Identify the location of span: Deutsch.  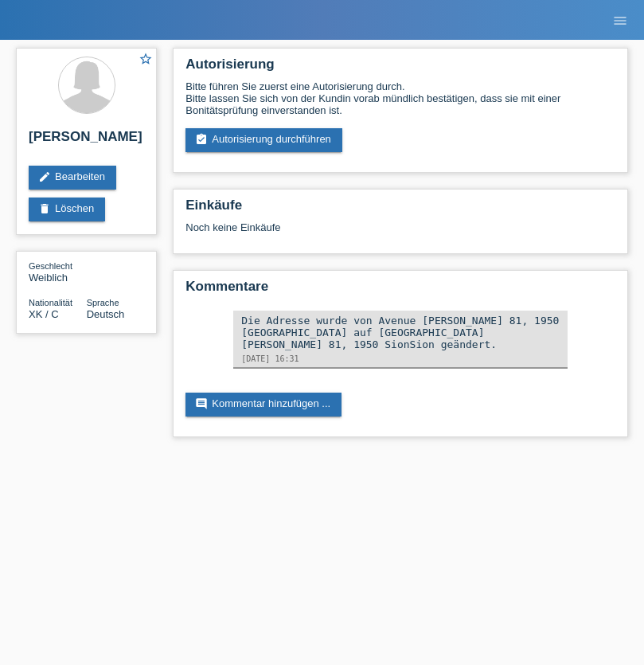
(106, 314).